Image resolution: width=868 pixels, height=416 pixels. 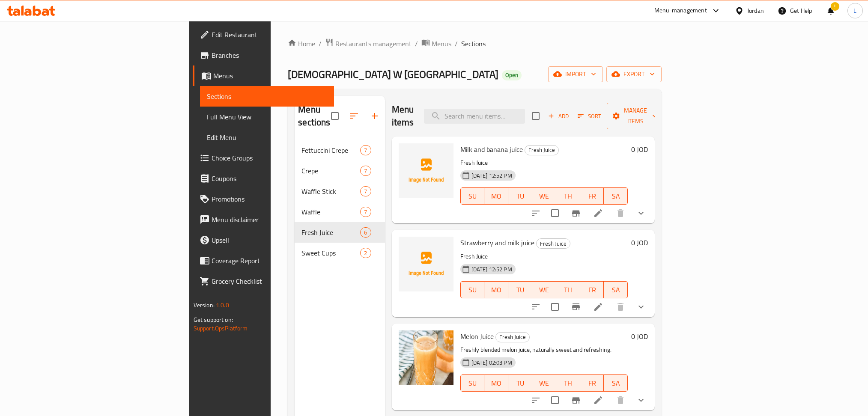 I want to click on span: 6, so click(x=365, y=233).